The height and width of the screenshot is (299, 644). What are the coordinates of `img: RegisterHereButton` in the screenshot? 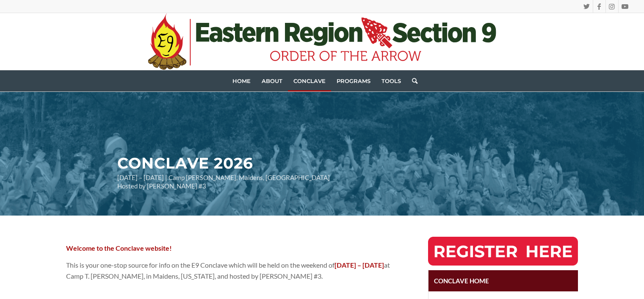 It's located at (503, 251).